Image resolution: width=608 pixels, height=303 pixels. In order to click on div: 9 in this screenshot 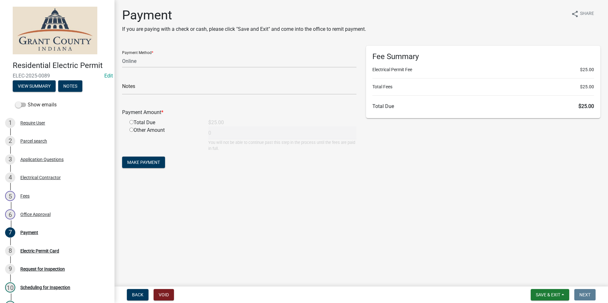, I will do `click(10, 269)`.